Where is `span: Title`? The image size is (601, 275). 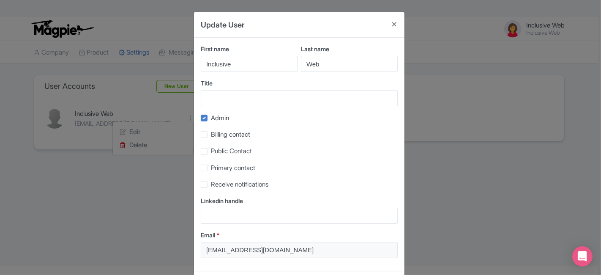
span: Title is located at coordinates (207, 83).